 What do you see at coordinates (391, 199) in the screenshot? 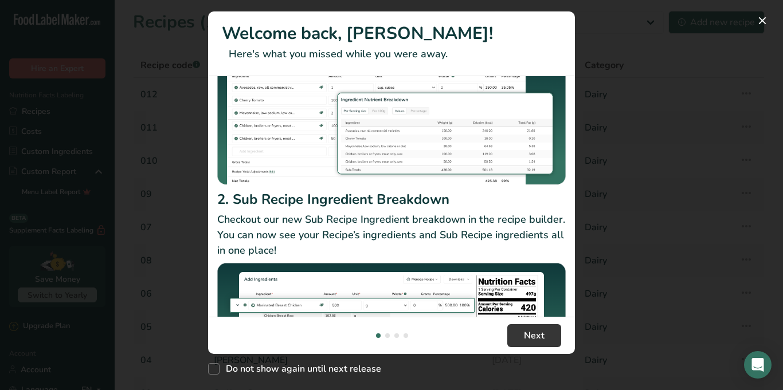
I see `h2: 2. Sub Recipe Ingredient Breakdown` at bounding box center [391, 199].